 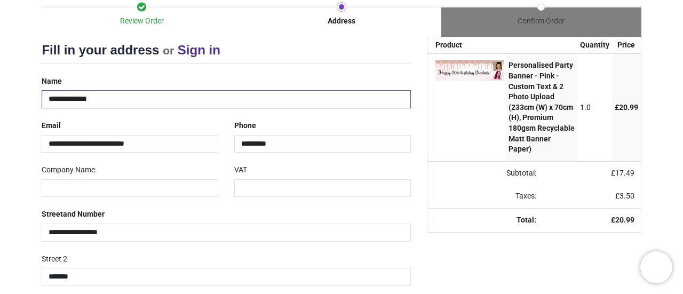 What do you see at coordinates (241, 170) in the screenshot?
I see `label: VAT` at bounding box center [241, 170].